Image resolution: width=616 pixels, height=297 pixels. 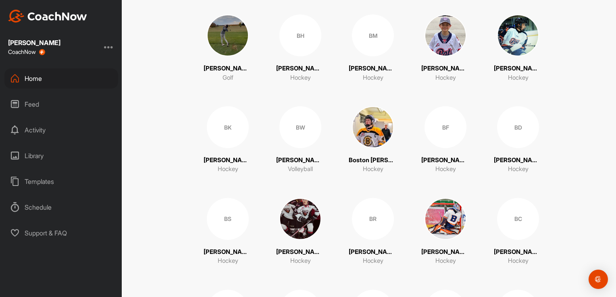 What do you see at coordinates (61, 156) in the screenshot?
I see `div: Library` at bounding box center [61, 156].